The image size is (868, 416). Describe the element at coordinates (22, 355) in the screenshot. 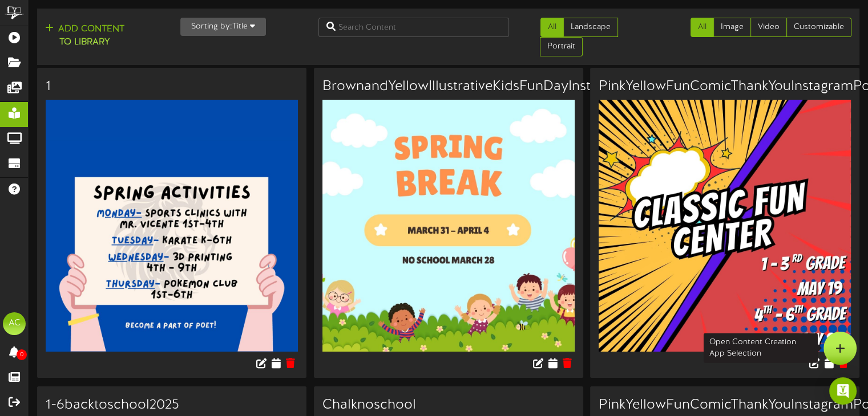

I see `span: 0` at that location.